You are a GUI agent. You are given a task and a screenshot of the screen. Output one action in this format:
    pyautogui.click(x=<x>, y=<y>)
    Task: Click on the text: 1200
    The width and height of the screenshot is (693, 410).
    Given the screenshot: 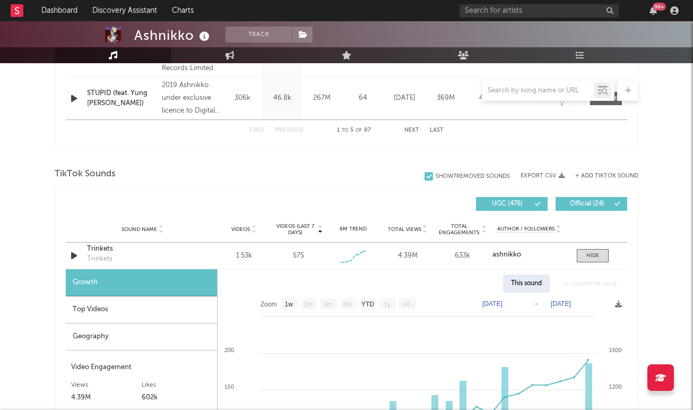 What is the action you would take?
    pyautogui.click(x=615, y=386)
    